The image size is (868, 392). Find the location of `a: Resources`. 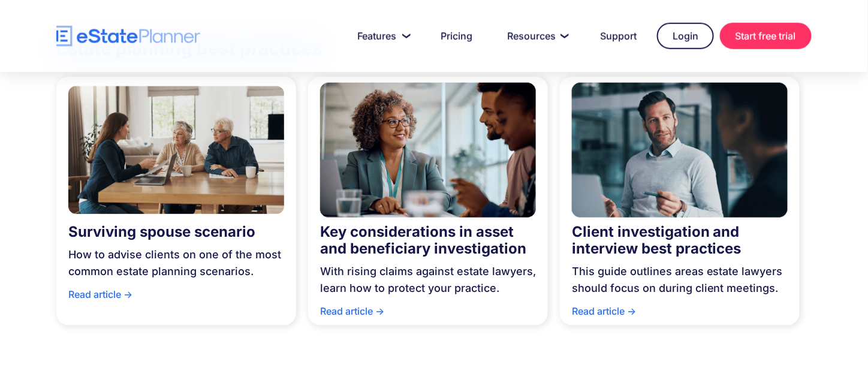

a: Resources is located at coordinates (536, 36).